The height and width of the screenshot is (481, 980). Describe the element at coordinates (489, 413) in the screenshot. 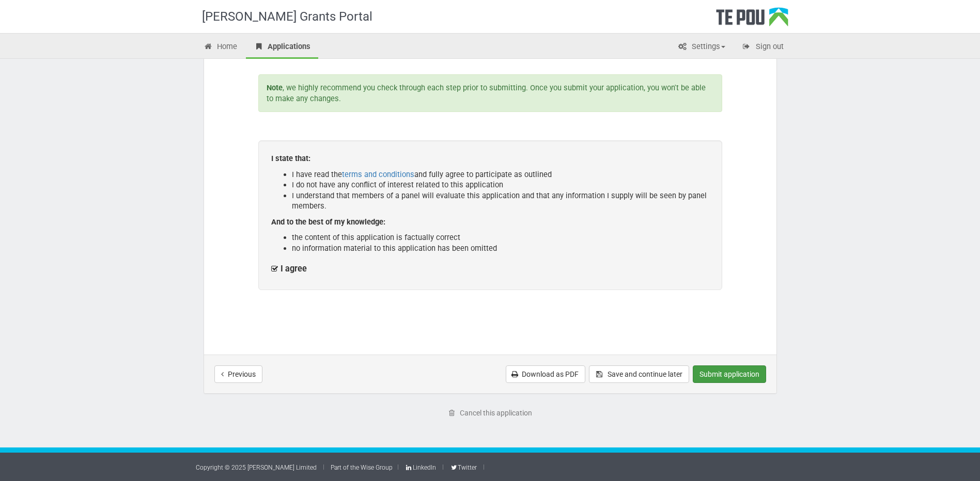

I see `a: Cancel this application` at that location.